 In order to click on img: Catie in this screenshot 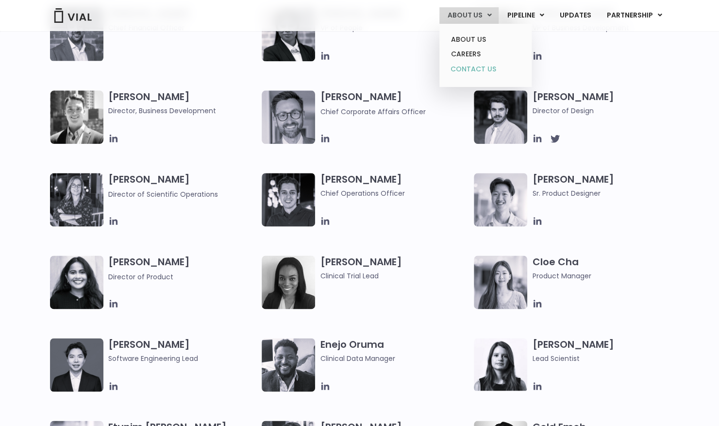, I will do `click(288, 34)`.